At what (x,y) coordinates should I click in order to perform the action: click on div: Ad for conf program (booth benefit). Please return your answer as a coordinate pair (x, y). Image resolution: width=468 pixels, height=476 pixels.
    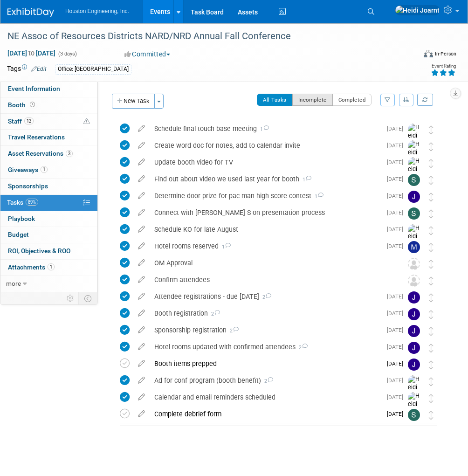
    Looking at the image, I should click on (265, 380).